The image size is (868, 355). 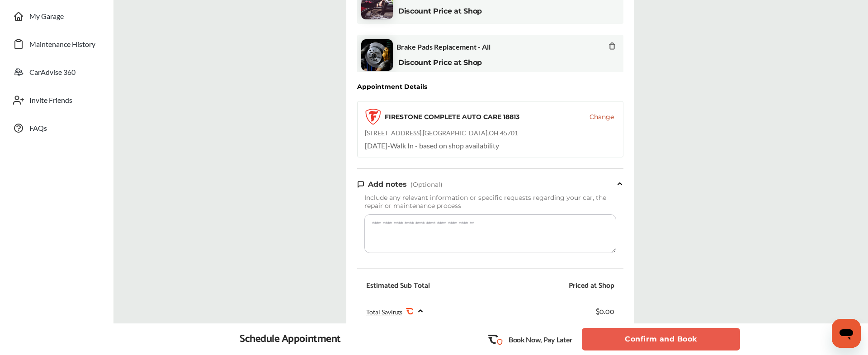 I want to click on p: Book Now, Pay Later, so click(x=540, y=339).